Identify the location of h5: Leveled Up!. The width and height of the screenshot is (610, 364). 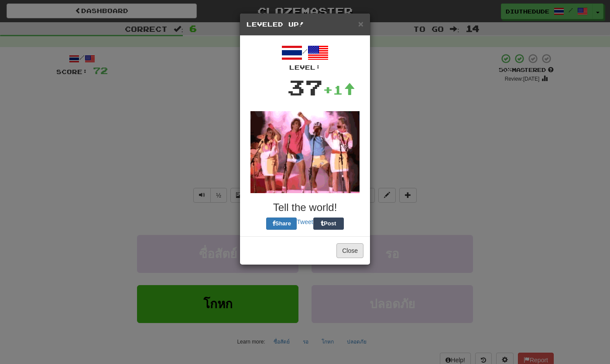
(305, 24).